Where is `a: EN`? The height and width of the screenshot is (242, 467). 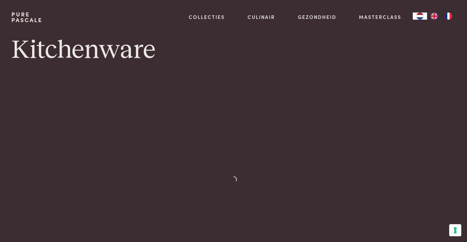
a: EN is located at coordinates (435, 16).